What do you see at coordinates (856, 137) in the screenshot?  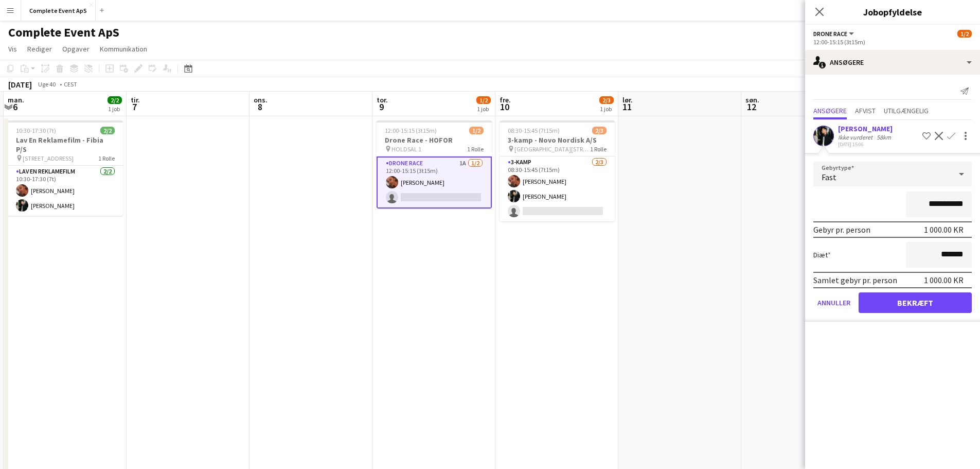 I see `div: Ikke vurderet` at bounding box center [856, 137].